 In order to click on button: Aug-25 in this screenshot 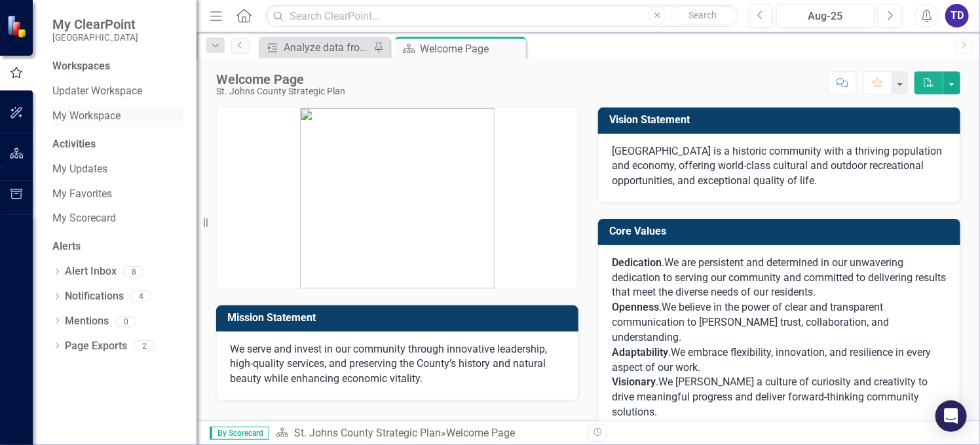, I will do `click(825, 15)`.